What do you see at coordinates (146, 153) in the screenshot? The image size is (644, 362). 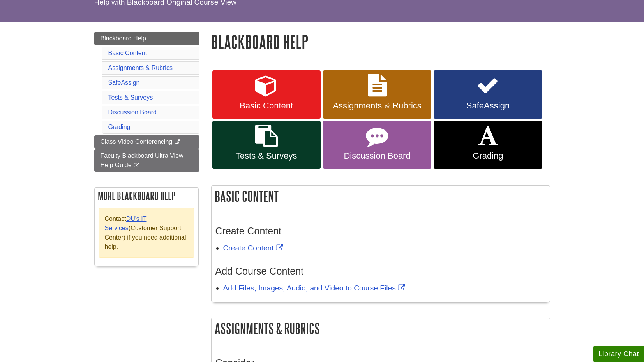 I see `div: Guide Page Menu` at bounding box center [146, 153].